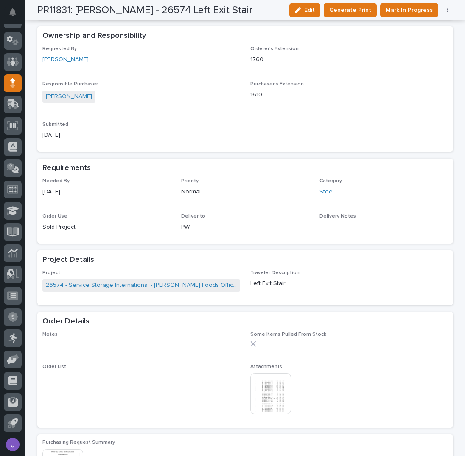  I want to click on span: Purchaser's Extension, so click(277, 84).